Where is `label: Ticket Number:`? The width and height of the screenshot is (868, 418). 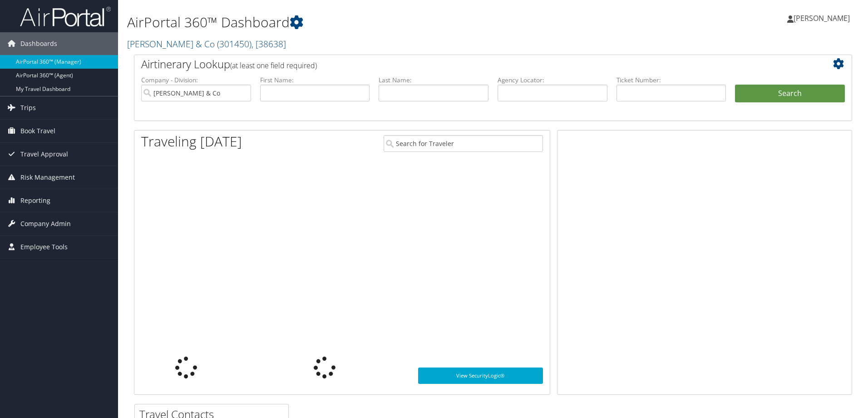 label: Ticket Number: is located at coordinates (671, 80).